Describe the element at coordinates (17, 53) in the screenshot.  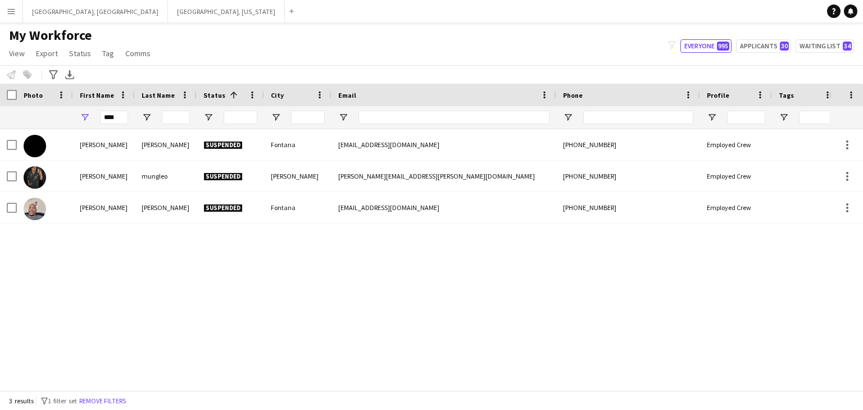
I see `span: View` at that location.